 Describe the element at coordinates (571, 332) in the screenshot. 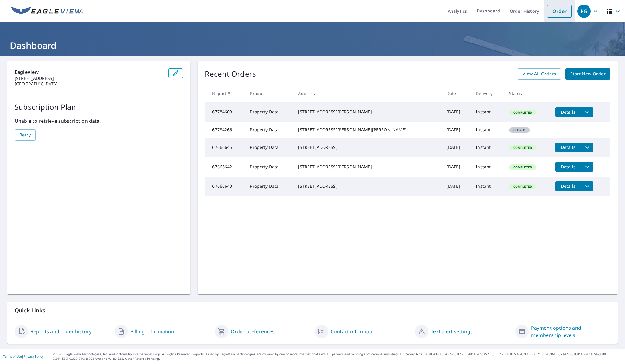

I see `a: Payment options and membership levels` at that location.